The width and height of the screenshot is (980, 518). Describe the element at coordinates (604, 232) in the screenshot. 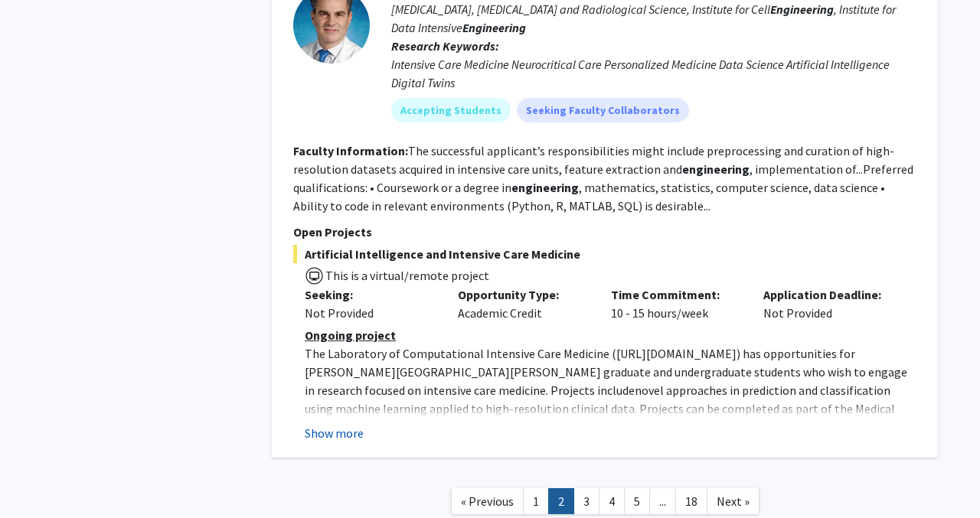

I see `p: Open Projects` at that location.